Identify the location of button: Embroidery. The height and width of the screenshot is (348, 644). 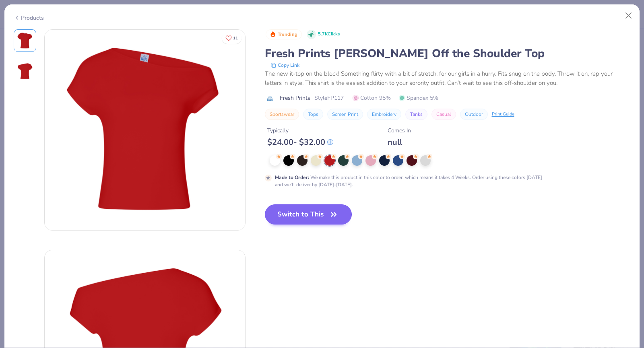
(384, 115).